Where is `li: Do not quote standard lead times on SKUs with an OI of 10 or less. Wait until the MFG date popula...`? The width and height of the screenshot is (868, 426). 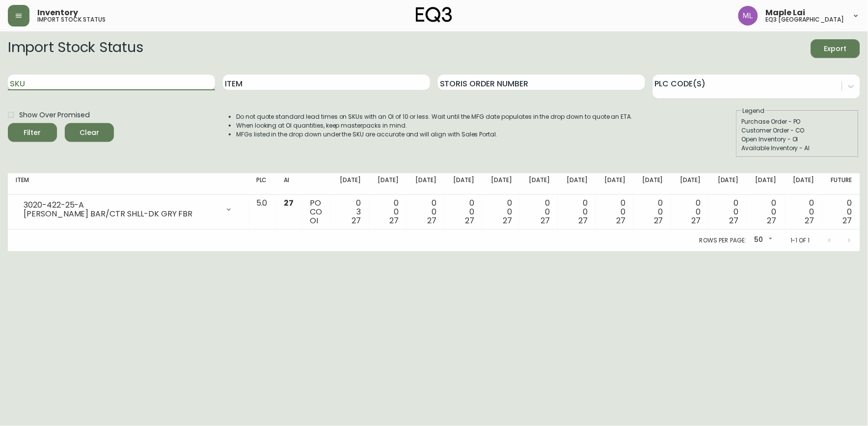
li: Do not quote standard lead times on SKUs with an OI of 10 or less. Wait until the MFG date popula... is located at coordinates (435, 117).